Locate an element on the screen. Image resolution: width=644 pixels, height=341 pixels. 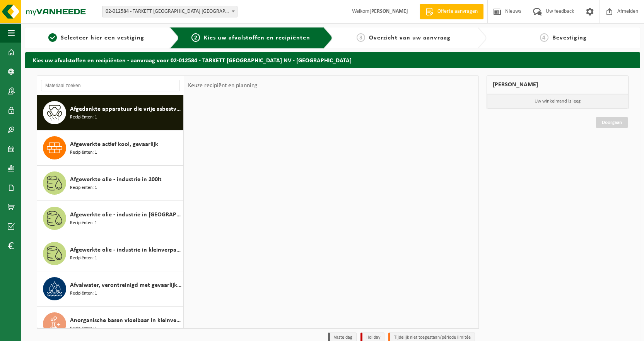
p: Uw winkelmand is leeg is located at coordinates (558, 101).